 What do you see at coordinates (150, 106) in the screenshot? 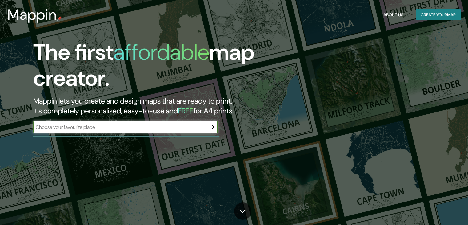
I see `h2: Mappin lets you create and design maps that are ready to print. It's completely personalised, eas...` at bounding box center [150, 106].